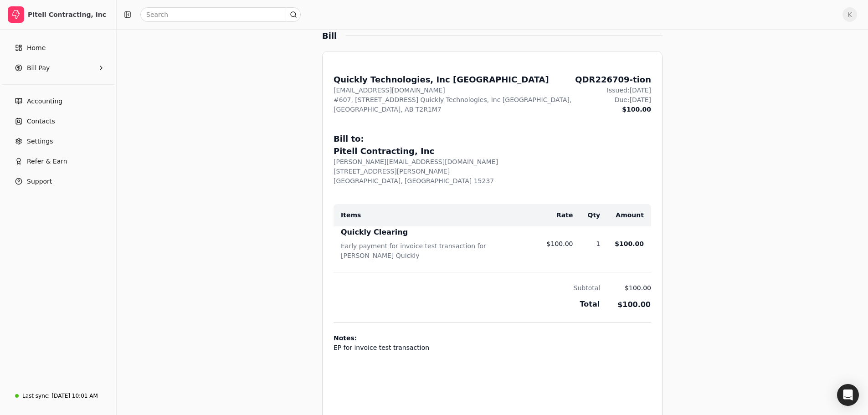 The height and width of the screenshot is (415, 868). What do you see at coordinates (39, 181) in the screenshot?
I see `span: Support` at bounding box center [39, 181].